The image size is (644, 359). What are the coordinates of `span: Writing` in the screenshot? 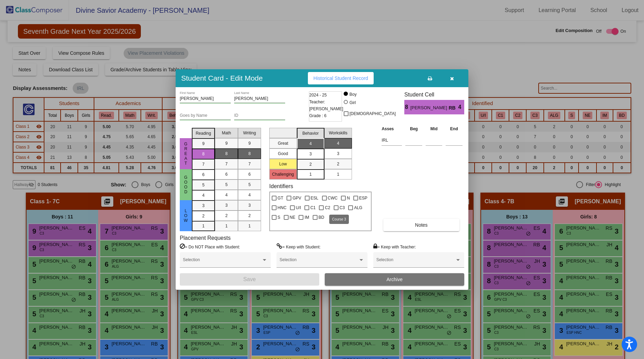 It's located at (249, 133).